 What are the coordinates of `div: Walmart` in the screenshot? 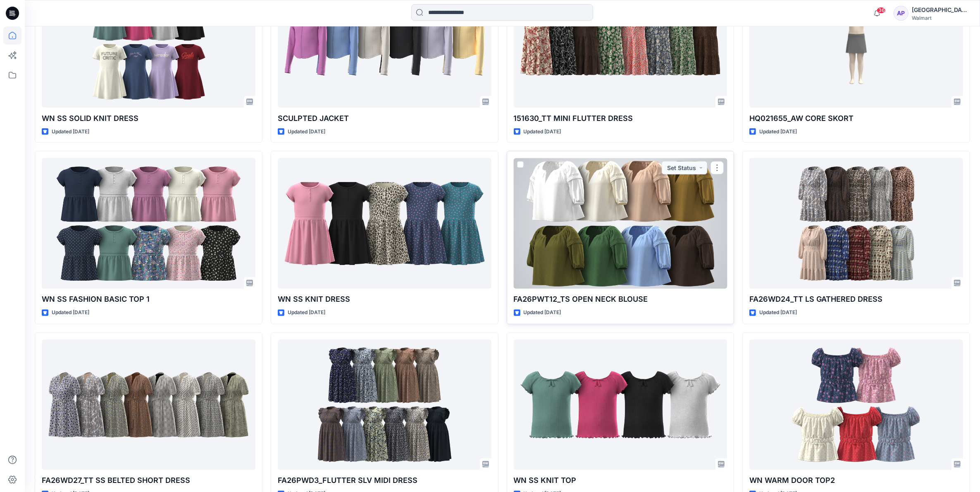 It's located at (940, 17).